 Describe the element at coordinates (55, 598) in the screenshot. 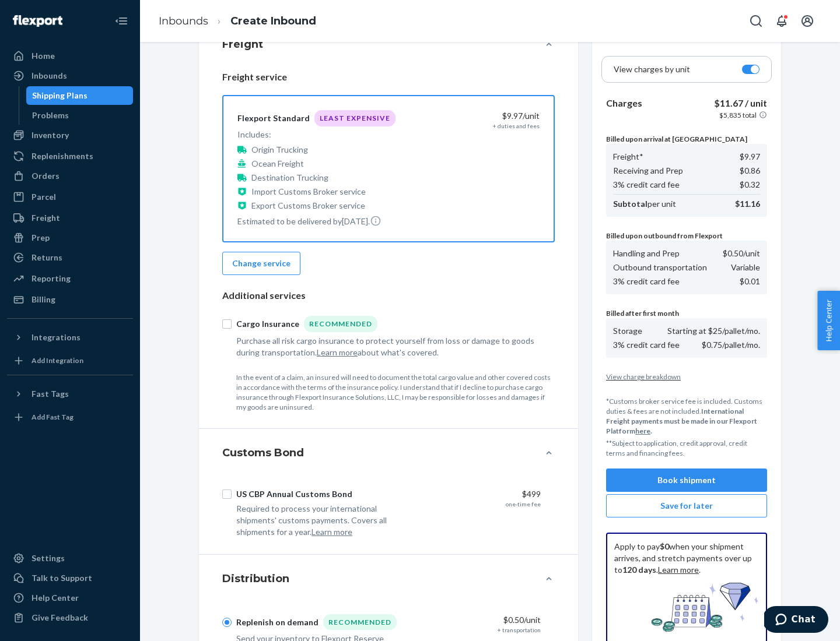

I see `div: Help Center` at that location.